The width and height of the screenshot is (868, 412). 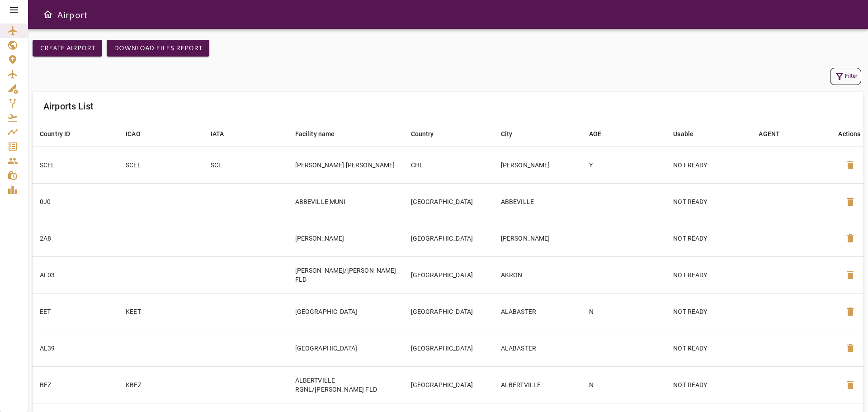 I want to click on div: Facility name, so click(x=315, y=134).